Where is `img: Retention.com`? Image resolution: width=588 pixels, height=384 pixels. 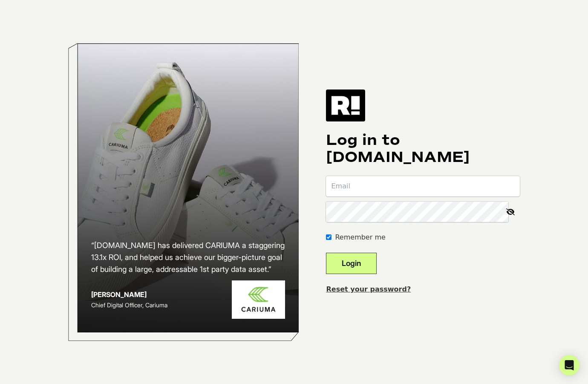 img: Retention.com is located at coordinates (346, 105).